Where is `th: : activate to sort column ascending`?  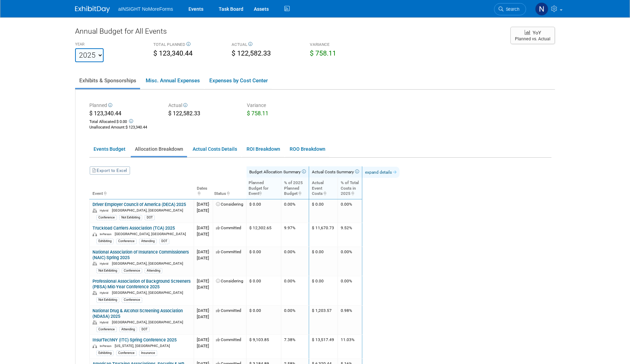
th: : activate to sort column ascending is located at coordinates (381, 188).